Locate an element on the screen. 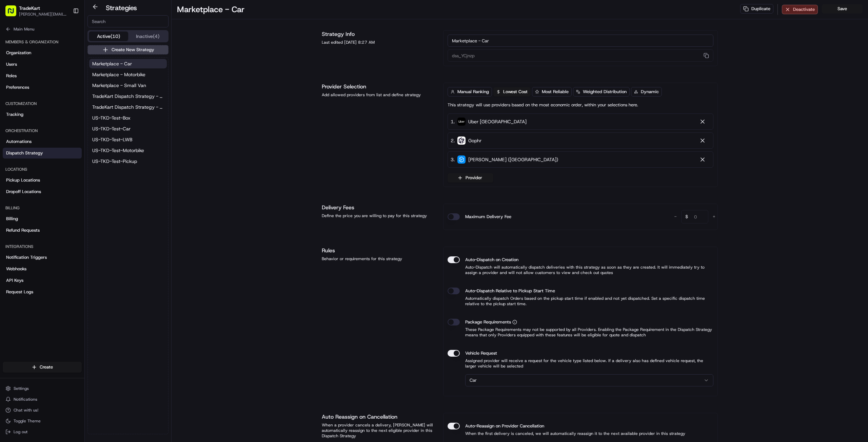 This screenshot has height=442, width=868. span: Gophr is located at coordinates (475, 141).